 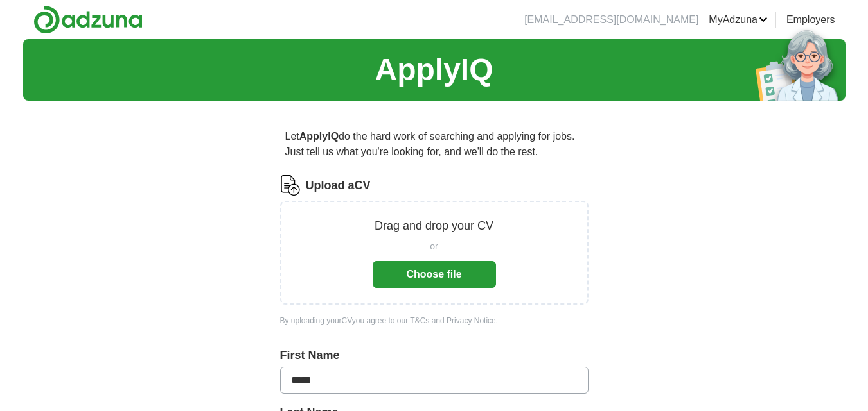 I want to click on img: Adzuna logo, so click(x=88, y=19).